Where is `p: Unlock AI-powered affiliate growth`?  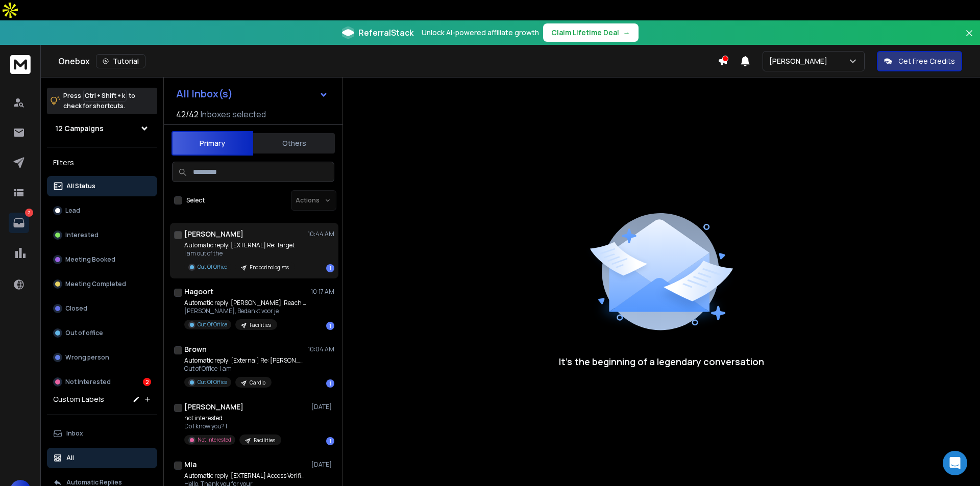
p: Unlock AI-powered affiliate growth is located at coordinates (480, 33).